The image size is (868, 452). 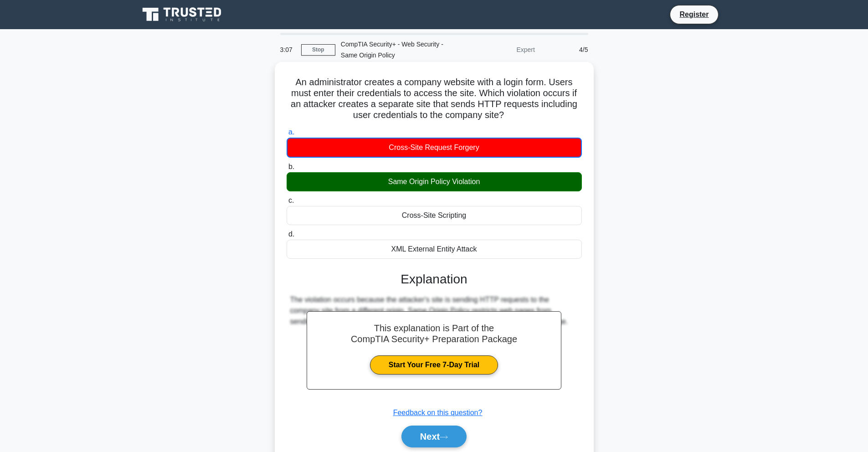 I want to click on span: c., so click(x=291, y=200).